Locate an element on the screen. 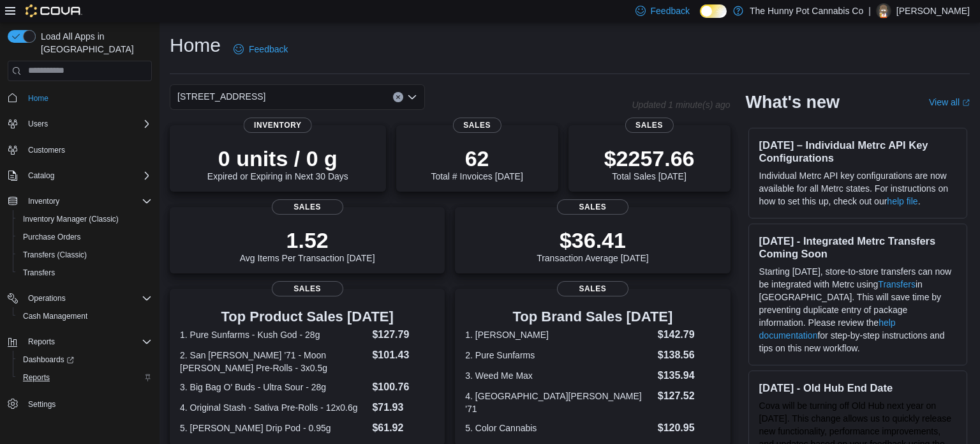 The image size is (980, 444). dt: 1. Pure Sunfarms - Kush God - 28g is located at coordinates (273, 334).